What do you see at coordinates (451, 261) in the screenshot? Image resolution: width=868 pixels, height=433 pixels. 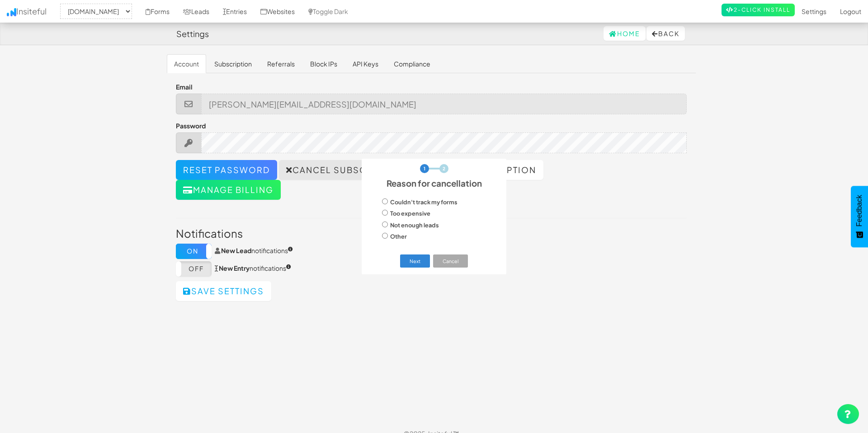 I see `button: Cancel` at bounding box center [451, 261].